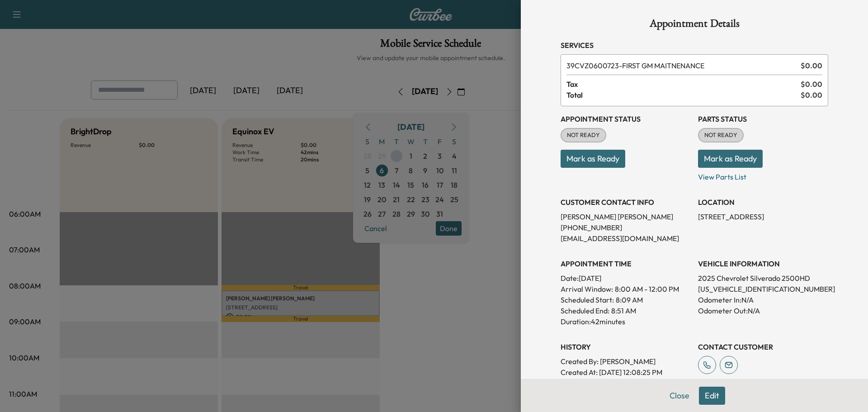  Describe the element at coordinates (763, 311) in the screenshot. I see `p: Odometer Out: N/A` at that location.